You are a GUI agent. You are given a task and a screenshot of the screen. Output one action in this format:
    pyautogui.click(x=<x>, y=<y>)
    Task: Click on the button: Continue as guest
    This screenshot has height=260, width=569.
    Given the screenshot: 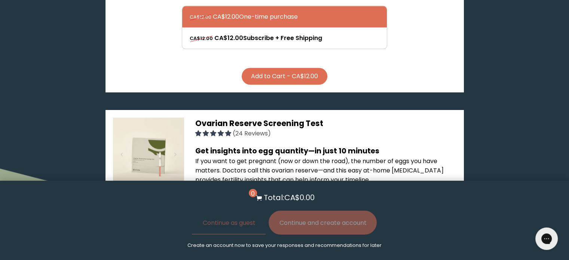 What is the action you would take?
    pyautogui.click(x=228, y=222)
    